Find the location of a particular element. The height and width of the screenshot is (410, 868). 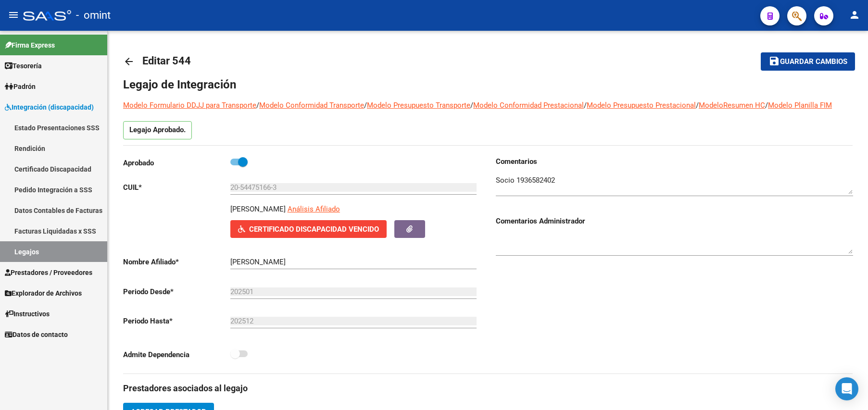

span: Instructivos is located at coordinates (27, 314).